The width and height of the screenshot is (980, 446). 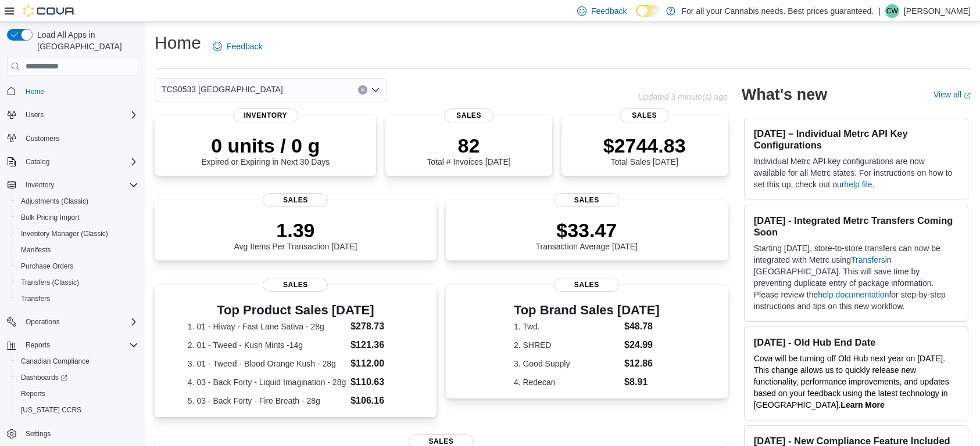 What do you see at coordinates (892, 11) in the screenshot?
I see `span: CW` at bounding box center [892, 11].